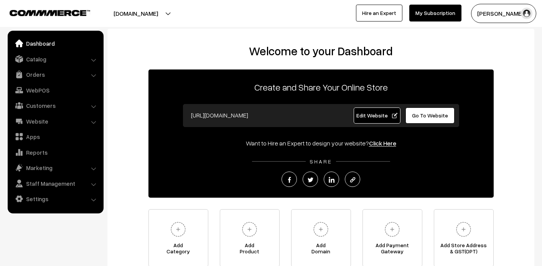  I want to click on span: SHARE, so click(321, 161).